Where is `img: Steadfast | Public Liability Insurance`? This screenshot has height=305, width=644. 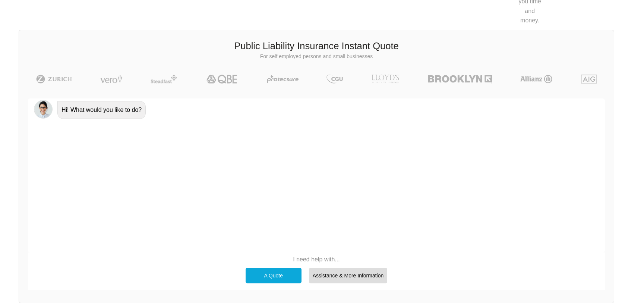
img: Steadfast | Public Liability Insurance is located at coordinates (164, 79).